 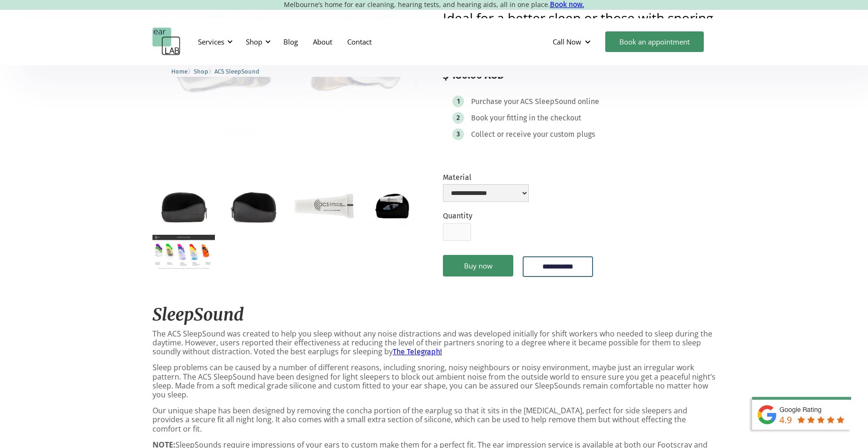 I want to click on div: 2, so click(x=458, y=117).